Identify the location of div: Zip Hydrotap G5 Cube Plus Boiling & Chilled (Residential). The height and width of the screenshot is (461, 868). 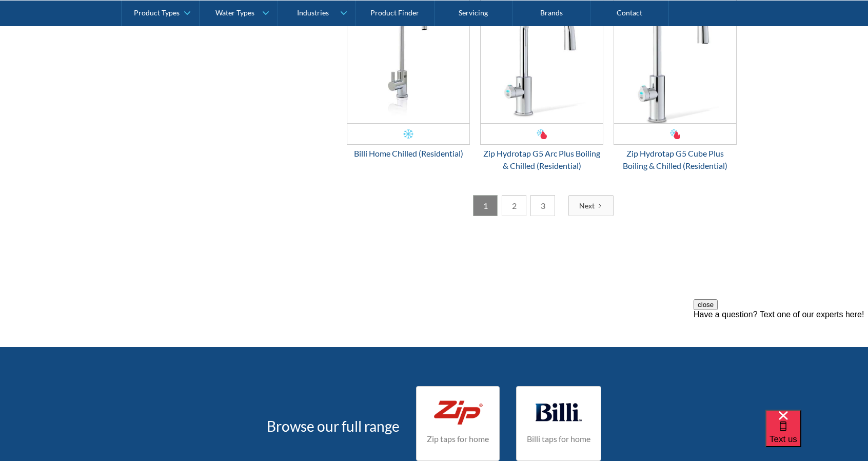
(675, 160).